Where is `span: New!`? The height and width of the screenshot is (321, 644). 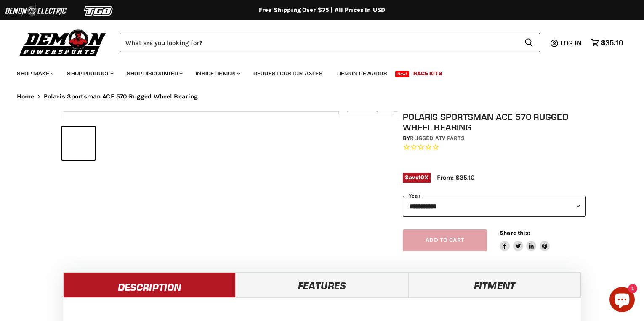
span: New! is located at coordinates (402, 74).